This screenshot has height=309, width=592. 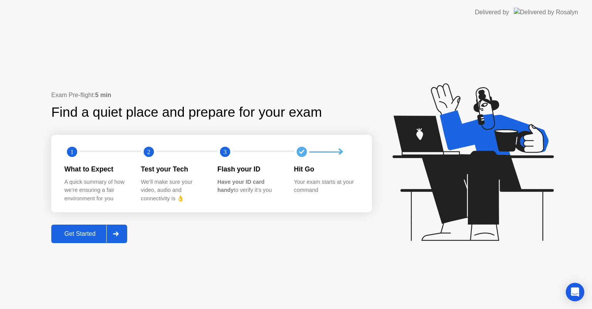 I want to click on div: Flash your ID, so click(x=249, y=169).